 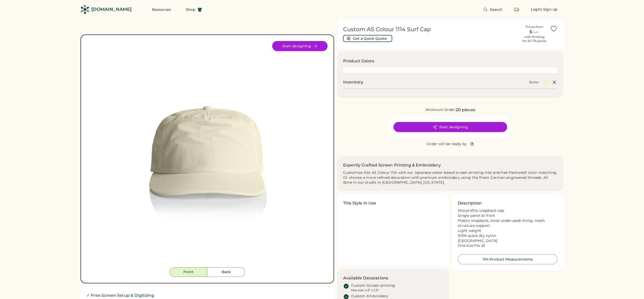 What do you see at coordinates (534, 82) in the screenshot?
I see `div: Butter` at bounding box center [534, 82].